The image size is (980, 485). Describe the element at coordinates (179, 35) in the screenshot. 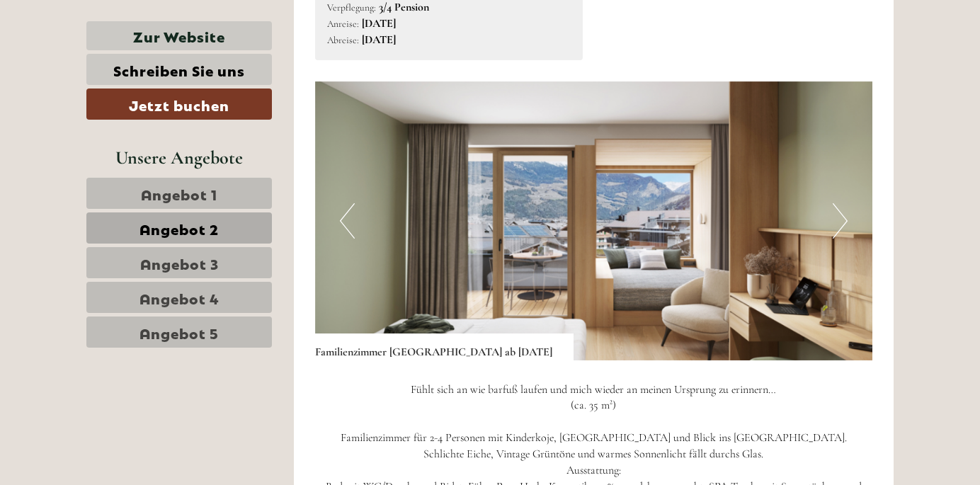

I see `a: Zur Website` at that location.